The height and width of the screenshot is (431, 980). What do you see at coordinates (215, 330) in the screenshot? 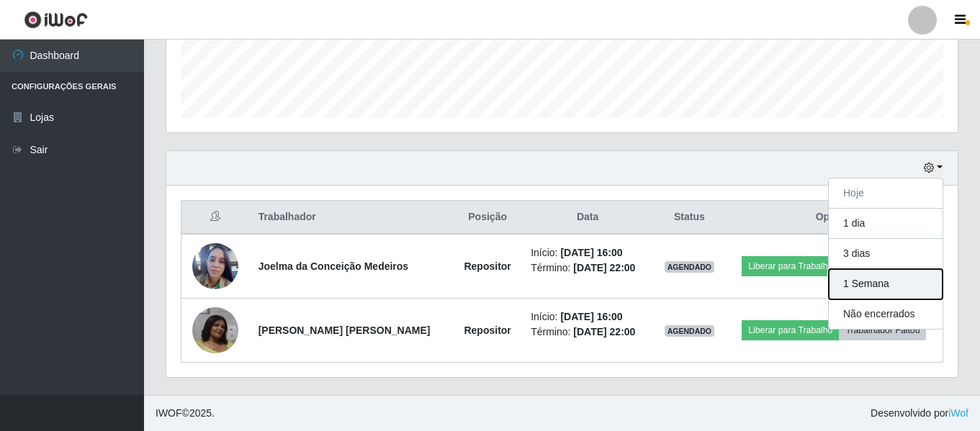
I see `img: 1755965630381.jpeg` at bounding box center [215, 330].